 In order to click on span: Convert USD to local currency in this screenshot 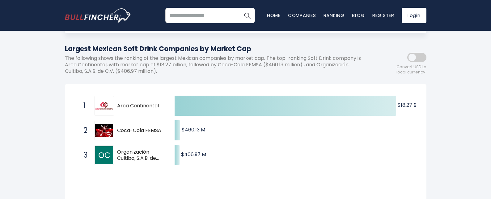, I will do `click(411, 70)`.